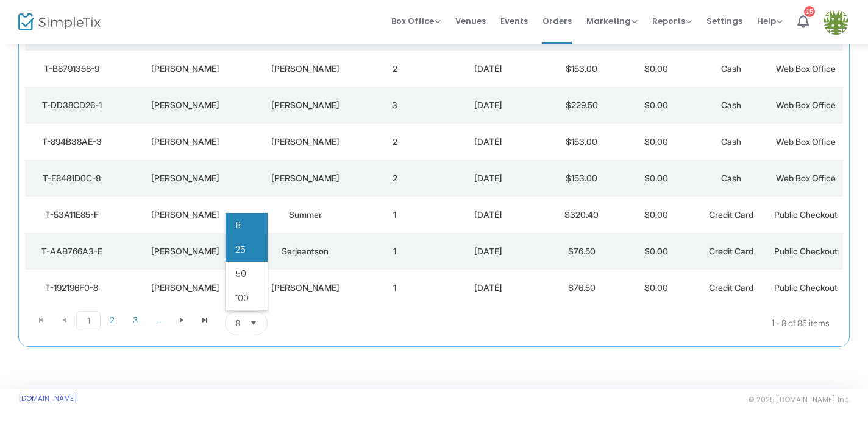 The image size is (868, 426). What do you see at coordinates (71, 251) in the screenshot?
I see `div: T-AAB766A3-E` at bounding box center [71, 251].